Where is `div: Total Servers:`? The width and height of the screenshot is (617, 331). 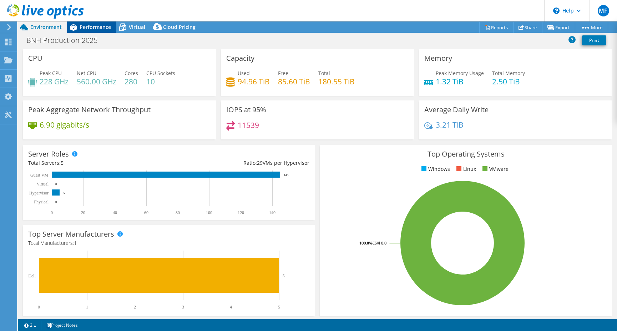 div: Total Servers: is located at coordinates (99, 163).